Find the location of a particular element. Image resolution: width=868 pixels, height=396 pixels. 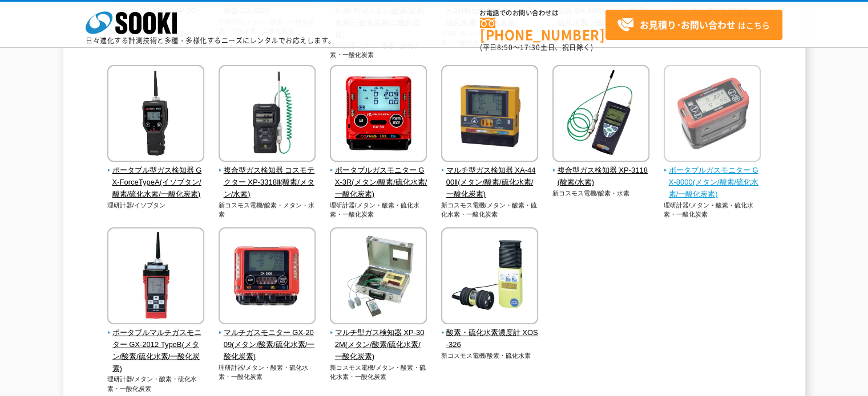

span: お電話でのお問い合わせは is located at coordinates (542, 13).